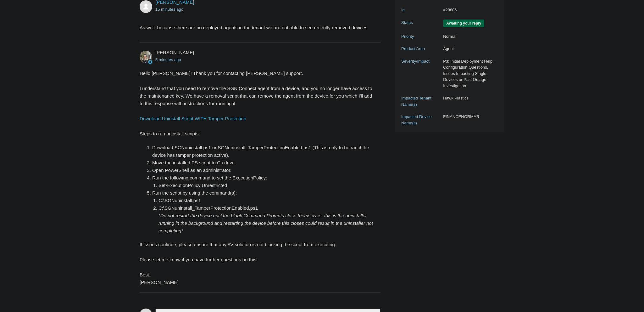 This screenshot has width=644, height=312. I want to click on dt: Severity/Impact, so click(420, 61).